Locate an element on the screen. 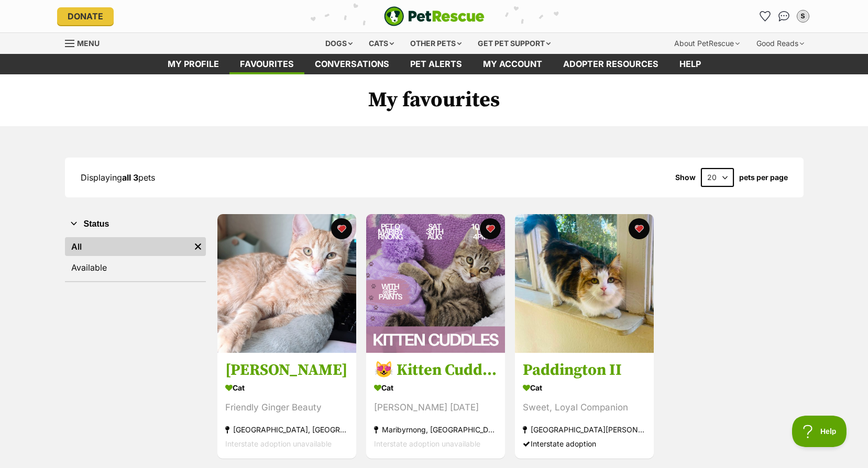 The height and width of the screenshot is (468, 868). img: 😻 Kitten Cuddles 😻 is located at coordinates (436, 283).